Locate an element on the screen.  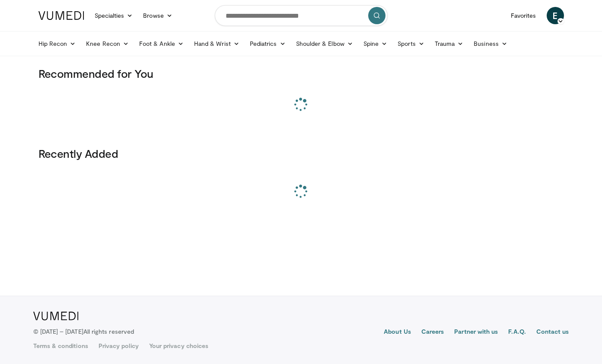
a: F.A.Q. is located at coordinates (517, 332).